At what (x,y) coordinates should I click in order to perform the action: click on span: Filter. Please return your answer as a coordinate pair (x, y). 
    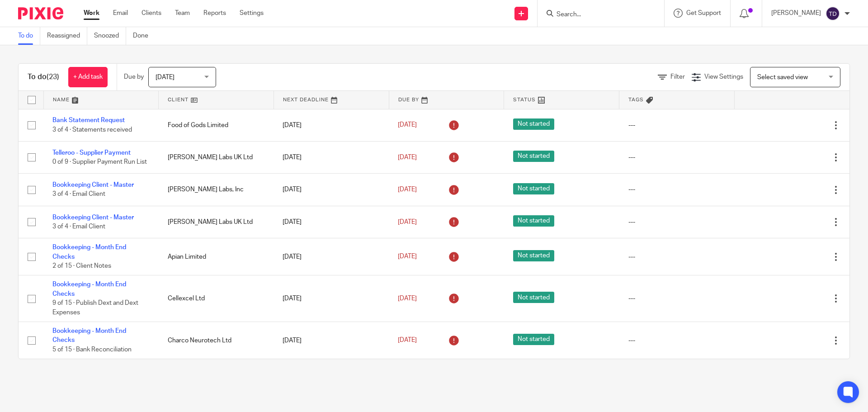
    Looking at the image, I should click on (678, 77).